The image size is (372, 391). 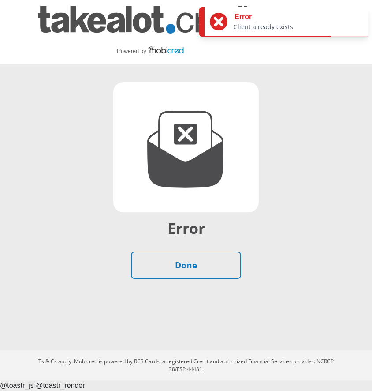 I want to click on strong: Error, so click(x=263, y=17).